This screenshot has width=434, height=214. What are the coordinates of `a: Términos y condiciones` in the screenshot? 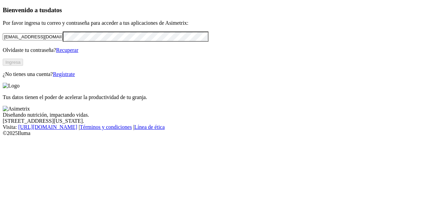 It's located at (106, 127).